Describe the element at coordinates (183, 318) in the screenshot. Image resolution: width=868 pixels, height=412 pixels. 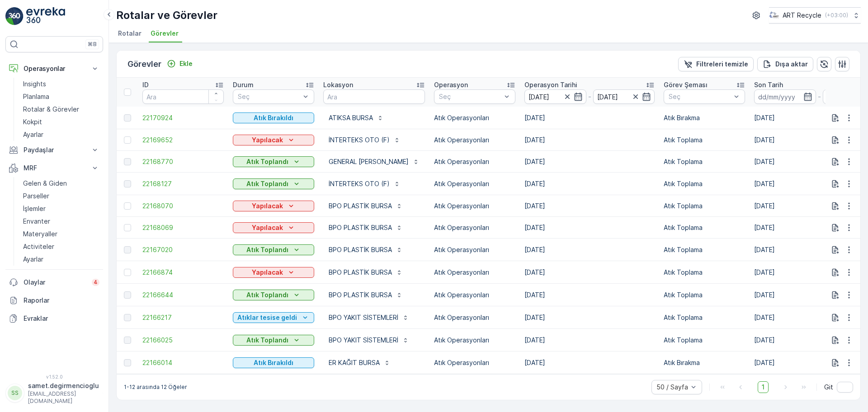
I see `a: 22166217` at that location.